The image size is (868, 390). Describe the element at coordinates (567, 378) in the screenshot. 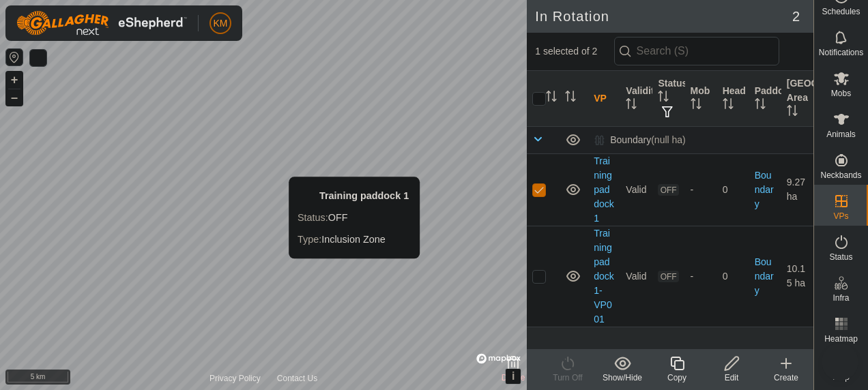

I see `div: Turn Off` at that location.